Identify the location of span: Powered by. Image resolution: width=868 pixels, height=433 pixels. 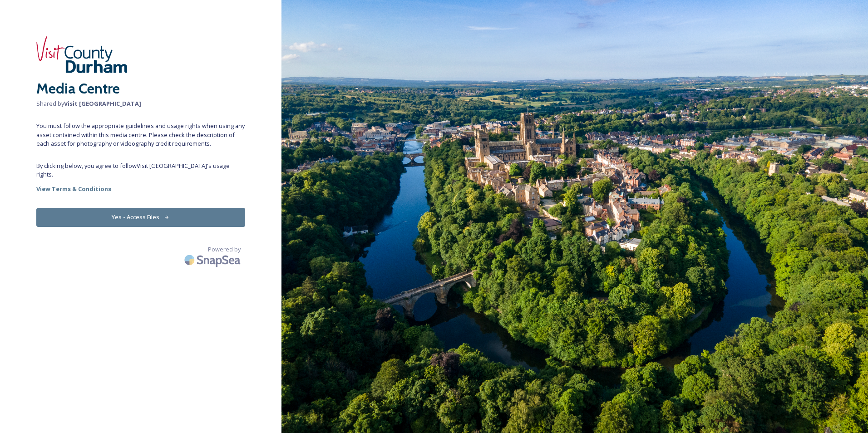
(224, 249).